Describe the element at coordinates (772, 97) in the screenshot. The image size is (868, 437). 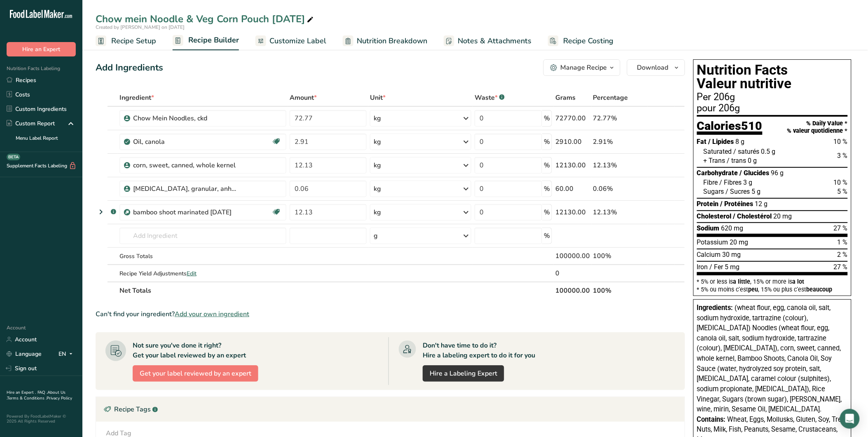
I see `div: Per 206g` at that location.